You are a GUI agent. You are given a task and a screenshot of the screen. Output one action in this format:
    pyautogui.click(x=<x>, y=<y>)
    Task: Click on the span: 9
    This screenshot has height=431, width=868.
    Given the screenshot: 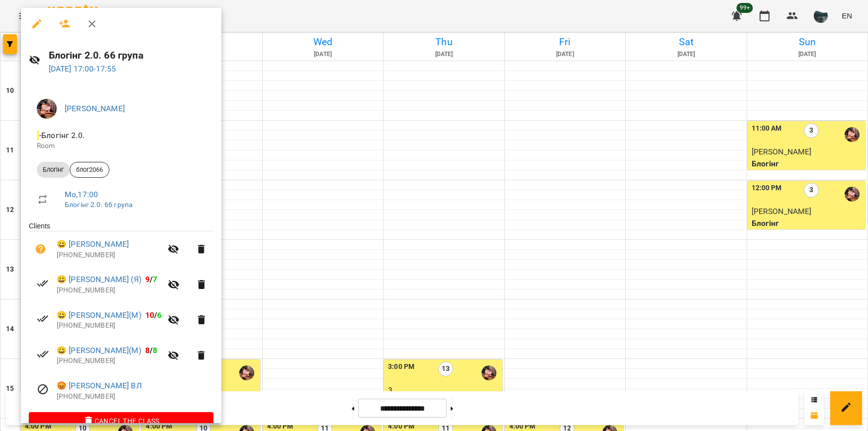 What is the action you would take?
    pyautogui.click(x=147, y=279)
    